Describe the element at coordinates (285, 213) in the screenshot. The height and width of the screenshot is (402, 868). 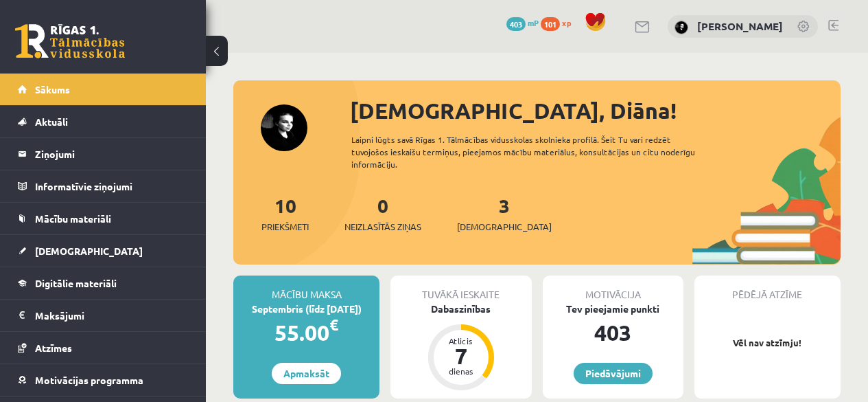
I see `a: 10Priekšmeti` at that location.